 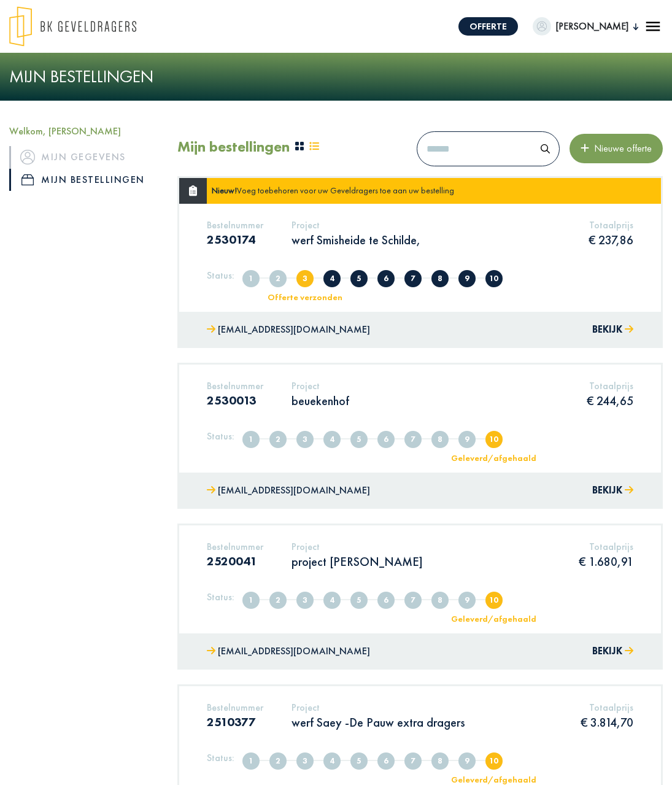 I want to click on h3: 2510377, so click(x=235, y=722).